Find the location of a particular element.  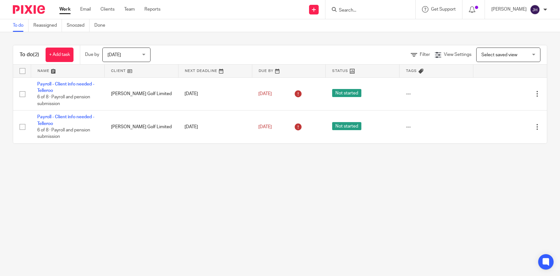

a: + Add task is located at coordinates (59, 55).